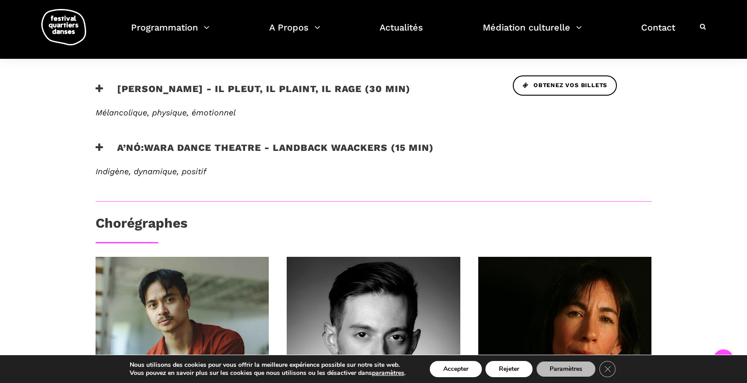  What do you see at coordinates (64, 27) in the screenshot?
I see `img: logo-fqd-med` at bounding box center [64, 27].